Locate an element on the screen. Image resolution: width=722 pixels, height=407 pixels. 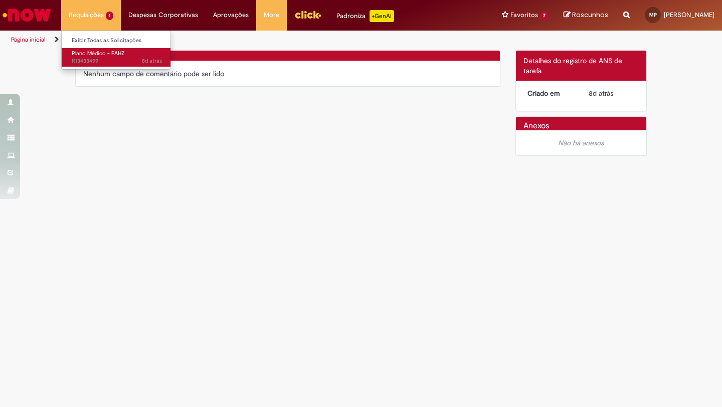
p: +GenAi is located at coordinates (382, 16).